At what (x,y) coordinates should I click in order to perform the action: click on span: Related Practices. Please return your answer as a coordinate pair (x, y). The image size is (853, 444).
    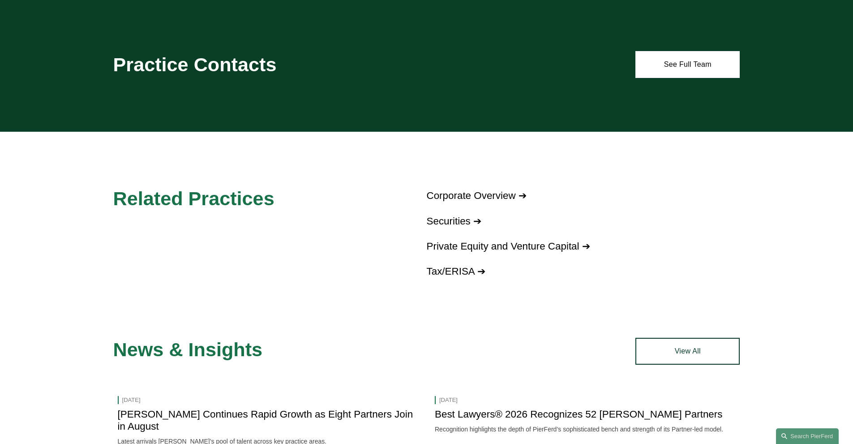
    Looking at the image, I should click on (194, 198).